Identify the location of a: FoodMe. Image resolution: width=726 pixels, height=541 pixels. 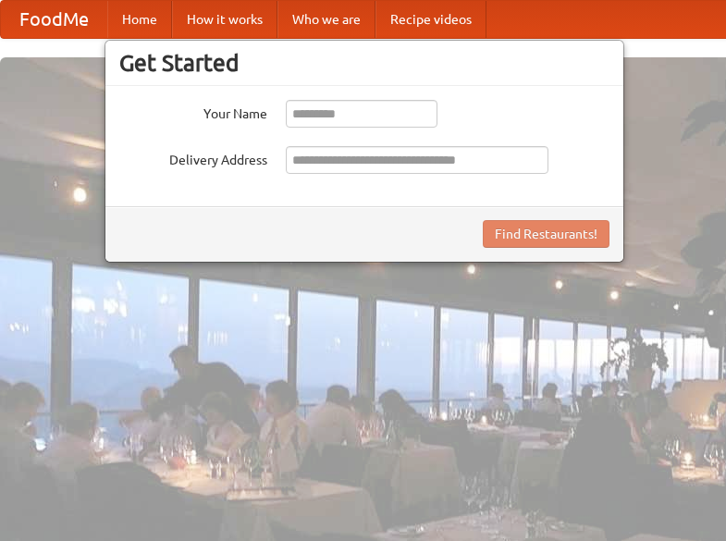
(54, 19).